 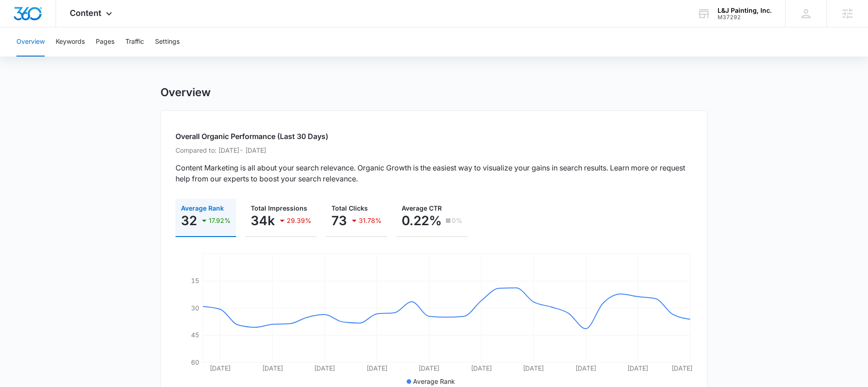 I want to click on h2: Overall Organic Performance (Last 30 Days), so click(x=434, y=137).